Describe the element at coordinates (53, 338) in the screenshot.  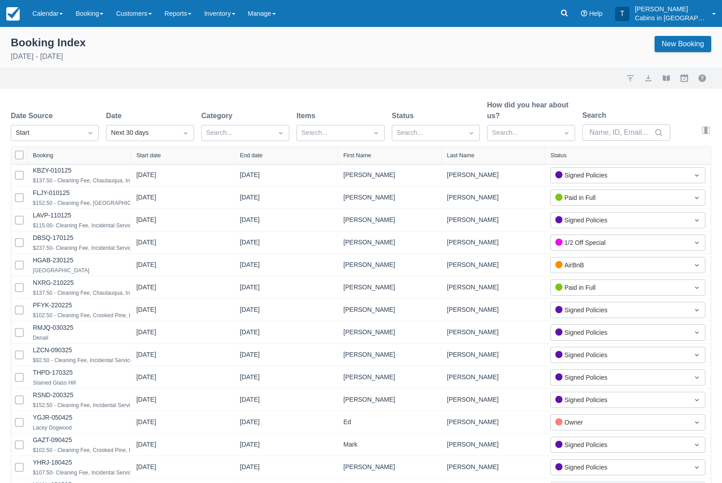
I see `div: Denali` at that location.